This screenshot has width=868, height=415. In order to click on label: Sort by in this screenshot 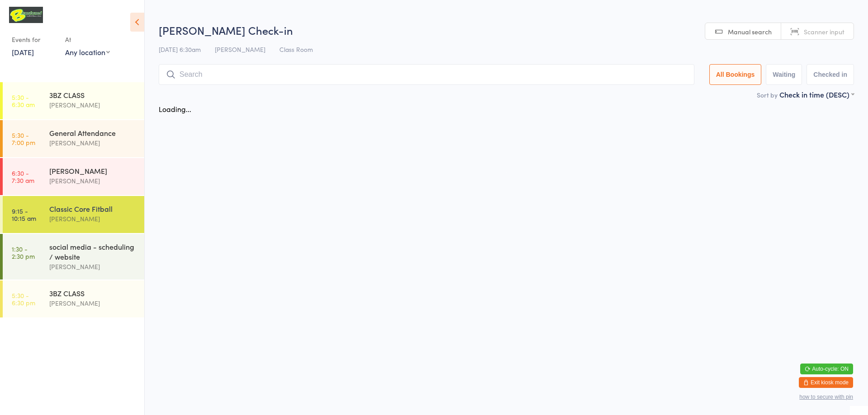, I will do `click(767, 95)`.